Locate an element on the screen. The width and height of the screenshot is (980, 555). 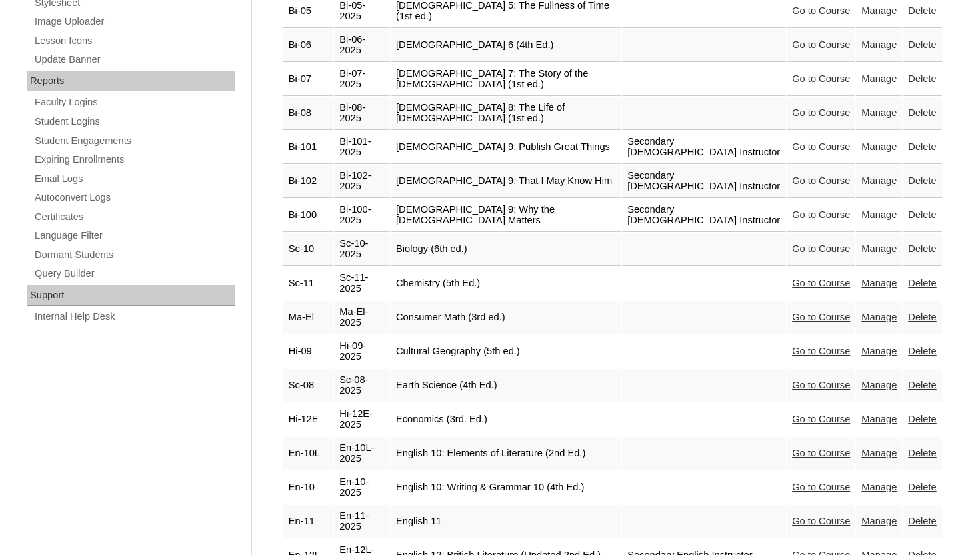
td: Bi-07-2025 is located at coordinates (362, 80).